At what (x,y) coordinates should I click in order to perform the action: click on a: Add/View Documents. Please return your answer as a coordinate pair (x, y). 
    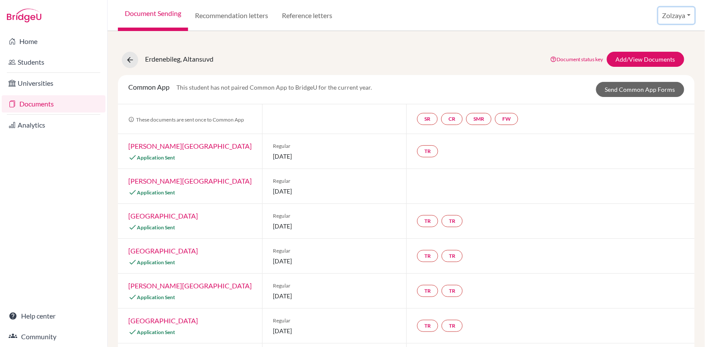
    Looking at the image, I should click on (646, 59).